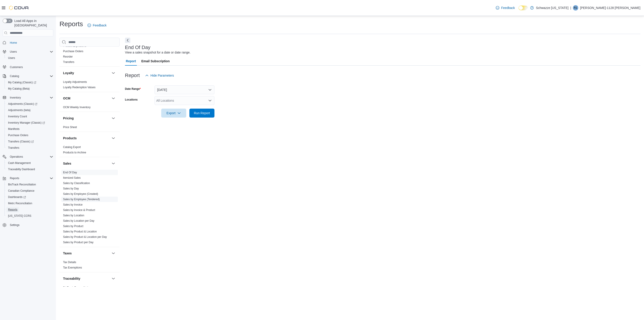  Describe the element at coordinates (131, 99) in the screenshot. I see `label: Locations` at that location.